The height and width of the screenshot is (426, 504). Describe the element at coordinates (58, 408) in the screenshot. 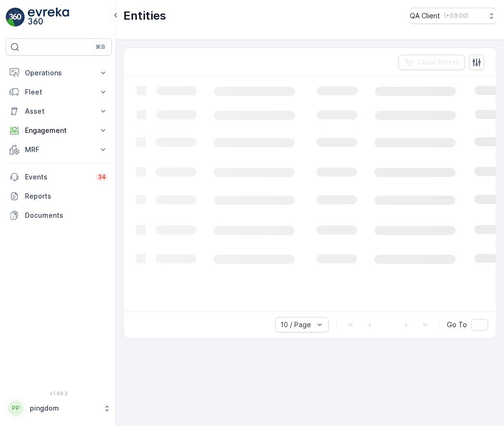

I see `button: PPpingdom` at that location.